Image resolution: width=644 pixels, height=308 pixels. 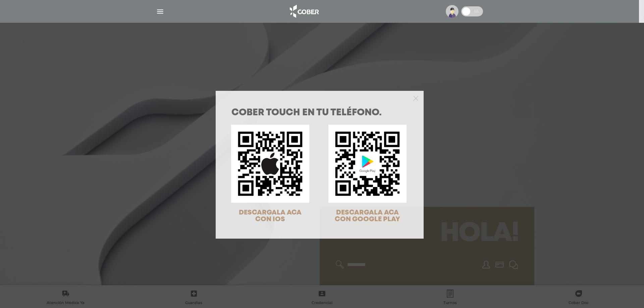 What do you see at coordinates (320, 113) in the screenshot?
I see `h1: COBER TOUCH en tu teléfono.` at bounding box center [320, 113].